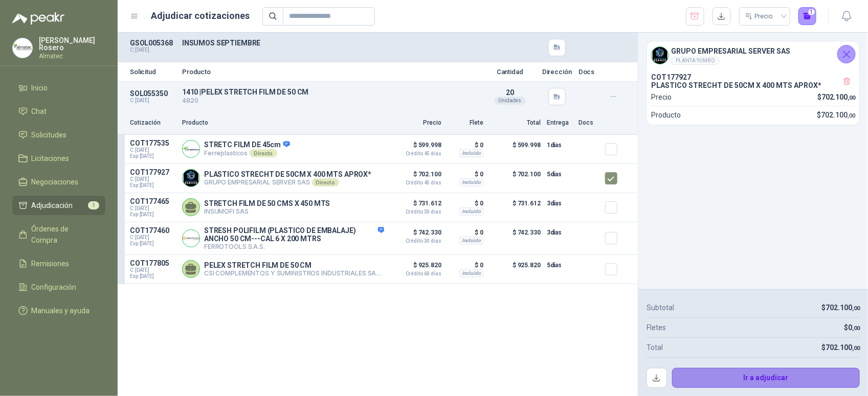  Describe the element at coordinates (153, 263) in the screenshot. I see `p: COT177805` at that location.